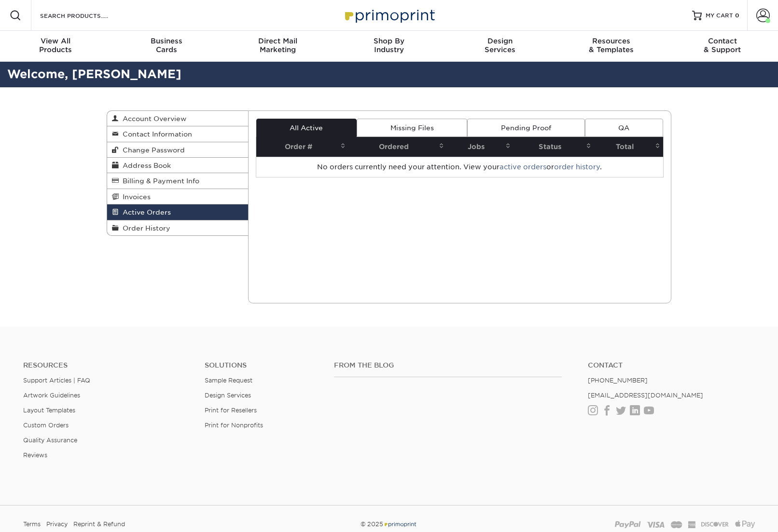 This screenshot has width=778, height=532. I want to click on span: Shop By, so click(389, 41).